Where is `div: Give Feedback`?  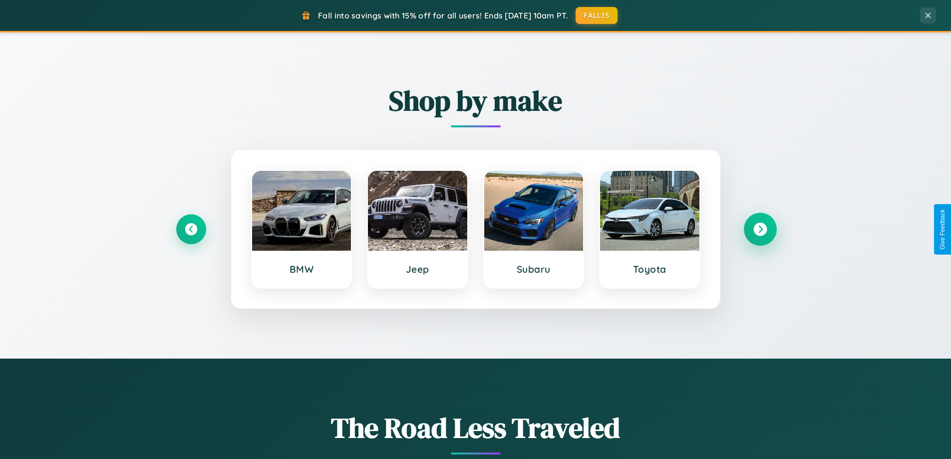
div: Give Feedback is located at coordinates (942, 229).